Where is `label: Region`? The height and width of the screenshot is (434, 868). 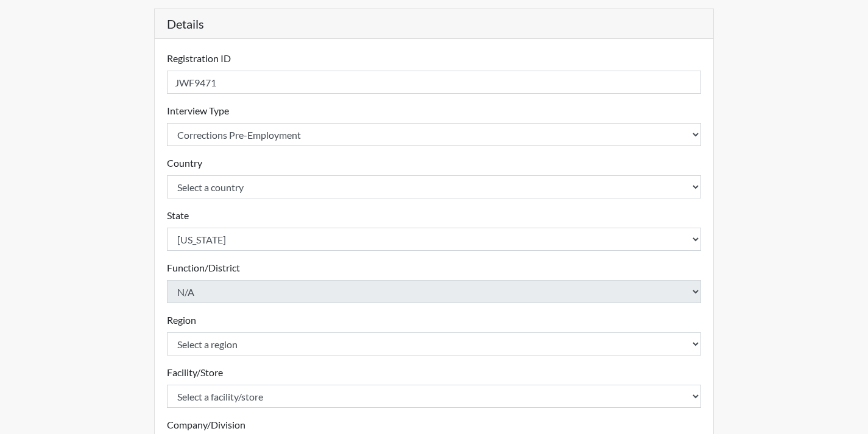
label: Region is located at coordinates (181, 320).